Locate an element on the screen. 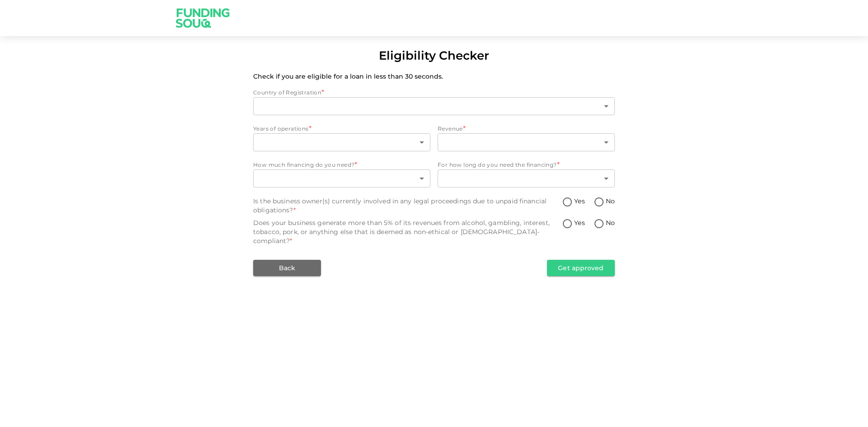 Image resolution: width=868 pixels, height=427 pixels. p: Check if you are eligible for a loan in less than 30 seconds. is located at coordinates (434, 76).